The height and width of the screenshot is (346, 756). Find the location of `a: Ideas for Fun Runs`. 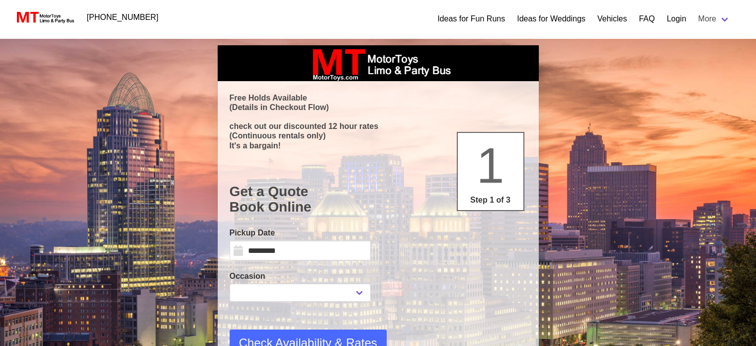

a: Ideas for Fun Runs is located at coordinates (471, 19).